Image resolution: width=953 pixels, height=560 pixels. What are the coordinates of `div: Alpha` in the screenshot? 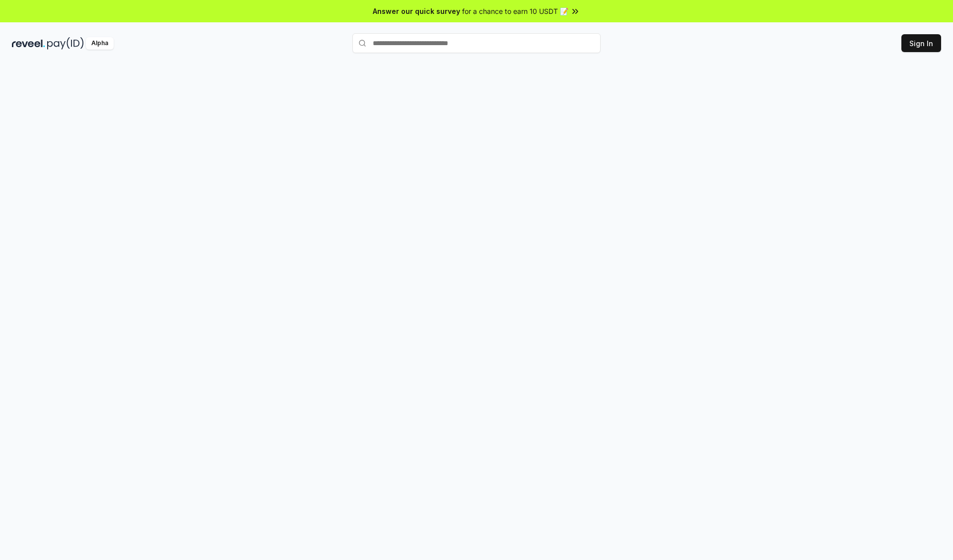 It's located at (100, 43).